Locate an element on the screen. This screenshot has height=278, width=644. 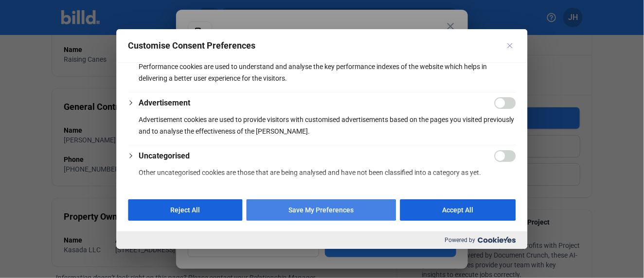
div: Powered by is located at coordinates (322, 240).